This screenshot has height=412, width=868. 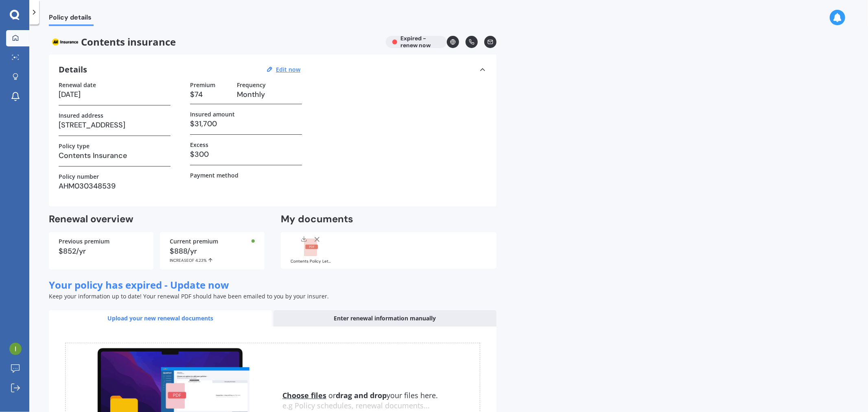 What do you see at coordinates (101, 251) in the screenshot?
I see `div: $852/yr` at bounding box center [101, 251].